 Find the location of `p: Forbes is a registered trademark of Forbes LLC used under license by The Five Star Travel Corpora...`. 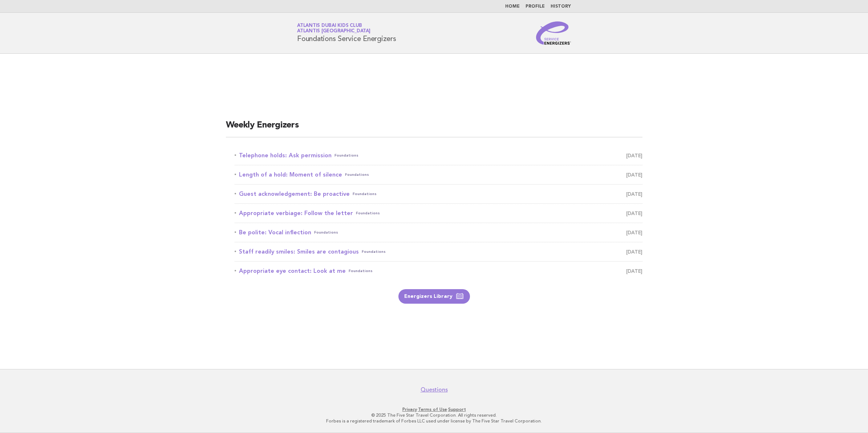

p: Forbes is a registered trademark of Forbes LLC used under license by The Five Star Travel Corpora... is located at coordinates (434, 421).